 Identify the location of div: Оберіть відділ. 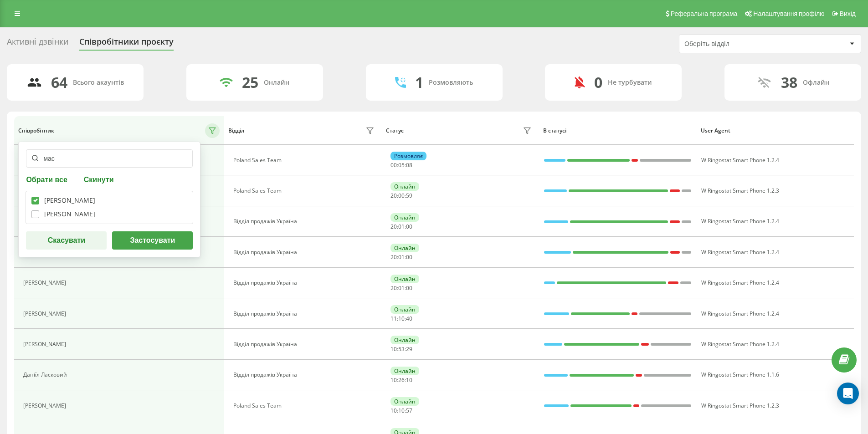
(738, 44).